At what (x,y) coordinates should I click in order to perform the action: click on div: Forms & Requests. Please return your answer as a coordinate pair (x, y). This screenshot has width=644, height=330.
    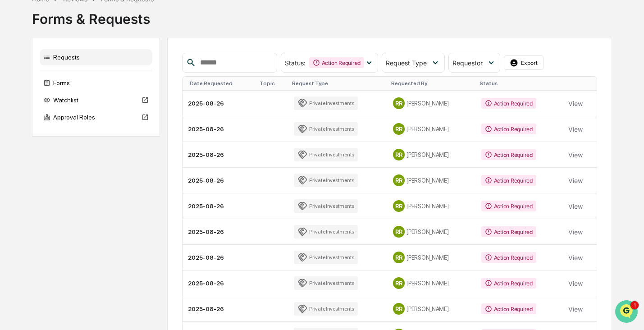
    Looking at the image, I should click on (322, 15).